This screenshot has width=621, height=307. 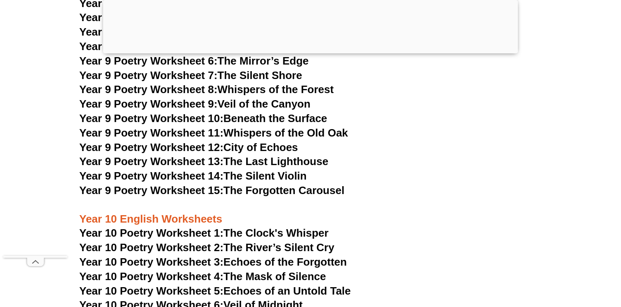 I want to click on span: Year 10 Poetry Worksheet 4:, so click(x=151, y=276).